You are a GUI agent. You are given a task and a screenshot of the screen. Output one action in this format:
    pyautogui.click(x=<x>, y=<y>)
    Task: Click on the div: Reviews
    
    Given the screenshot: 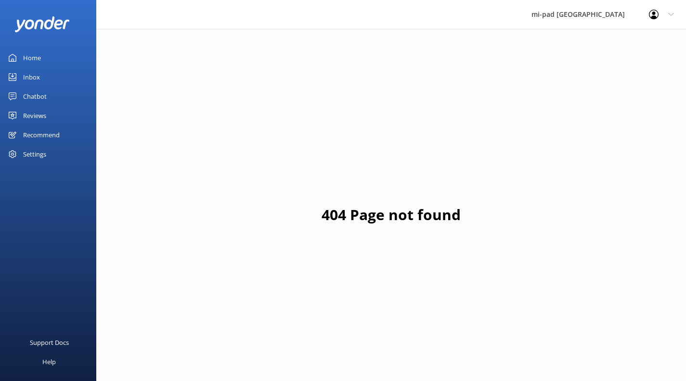 What is the action you would take?
    pyautogui.click(x=35, y=115)
    